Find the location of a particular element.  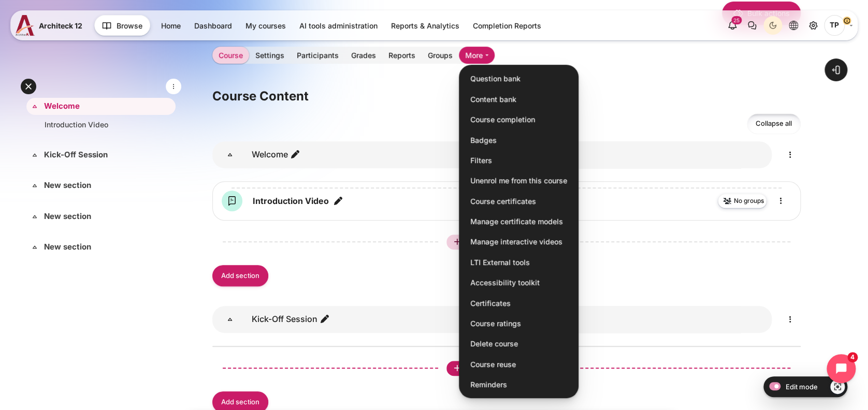

a: Course completion is located at coordinates (518, 120).